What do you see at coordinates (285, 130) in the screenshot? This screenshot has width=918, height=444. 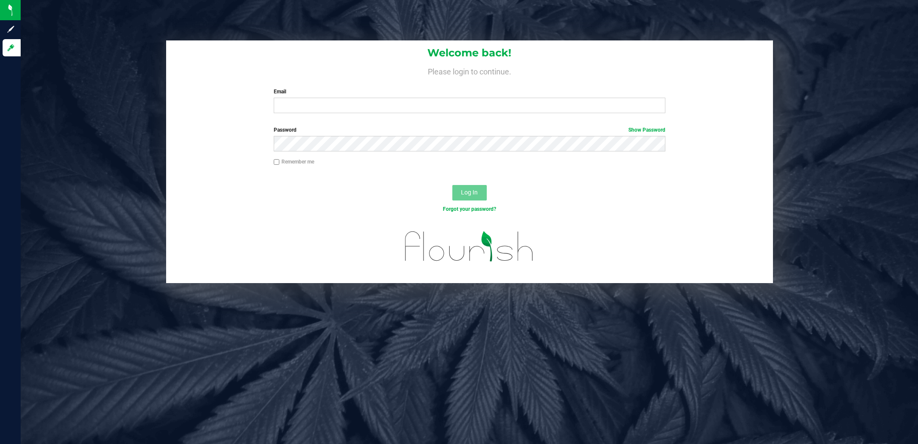 I see `span: Password` at bounding box center [285, 130].